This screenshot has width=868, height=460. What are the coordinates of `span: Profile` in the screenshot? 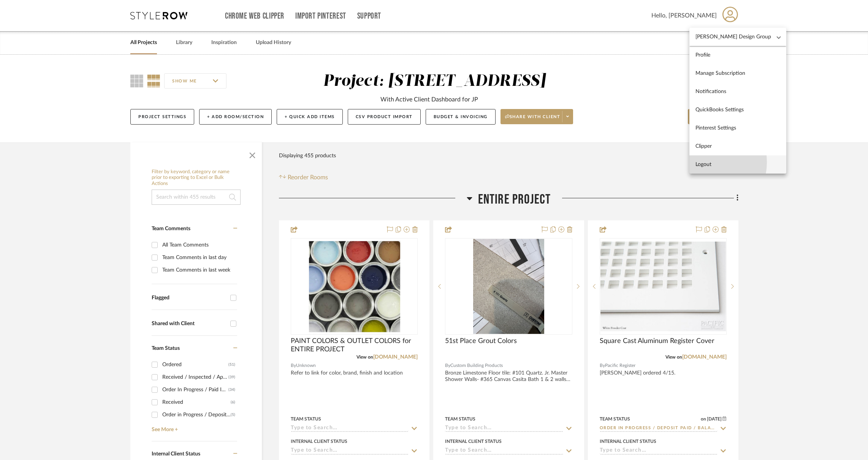 It's located at (738, 55).